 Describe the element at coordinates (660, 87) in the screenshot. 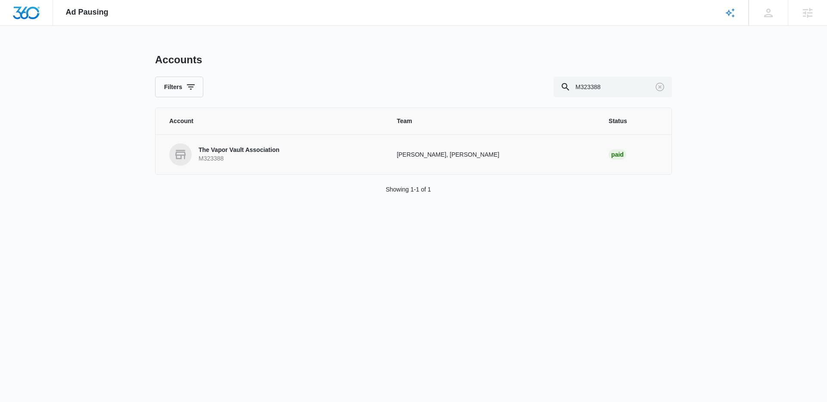

I see `button: Clear` at that location.